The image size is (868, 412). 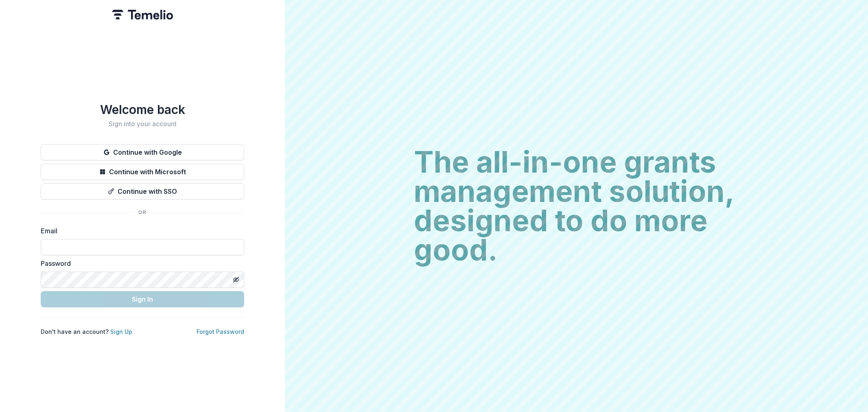 I want to click on h2: Sign into your account, so click(x=143, y=124).